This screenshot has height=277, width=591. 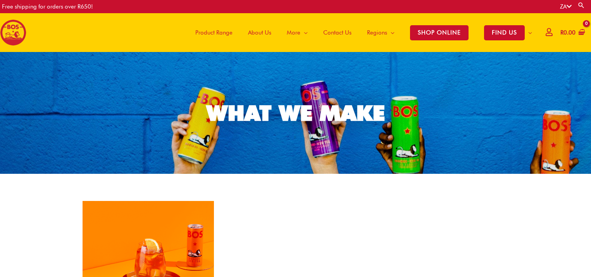 I want to click on a: View Shopping Cart, empty, so click(x=572, y=33).